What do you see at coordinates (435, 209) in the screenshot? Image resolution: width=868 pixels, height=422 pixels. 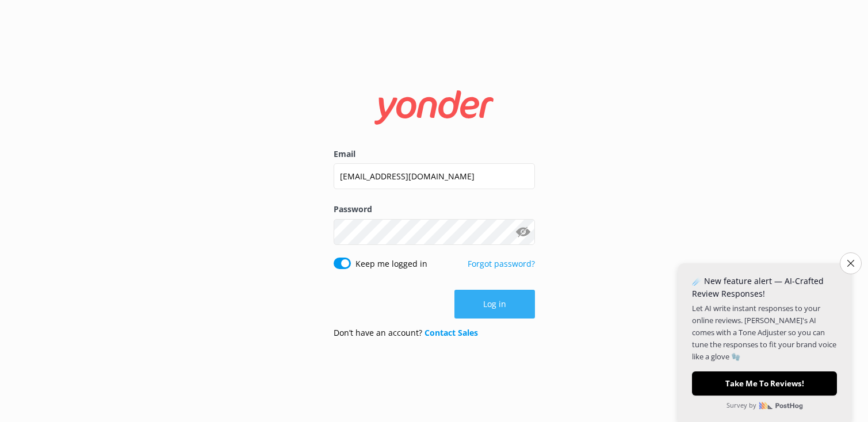 I see `label: Password` at bounding box center [435, 209].